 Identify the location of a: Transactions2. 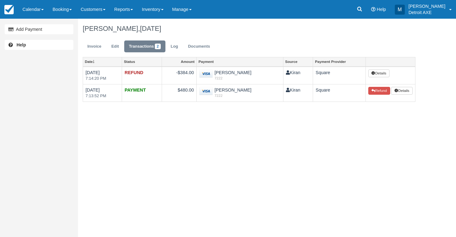
(145, 46).